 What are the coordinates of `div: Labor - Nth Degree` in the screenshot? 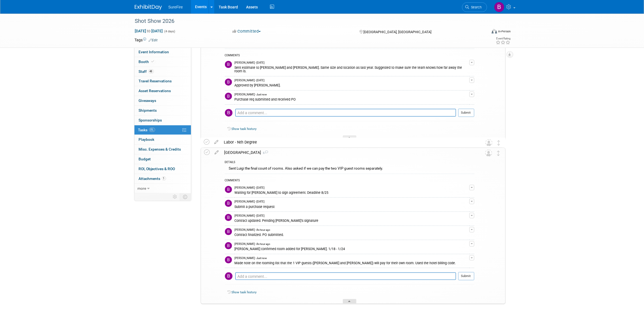 It's located at (348, 142).